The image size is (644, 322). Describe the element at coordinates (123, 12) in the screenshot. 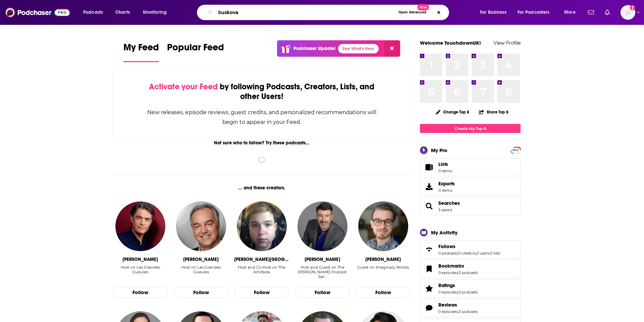

I see `a: Charts` at that location.